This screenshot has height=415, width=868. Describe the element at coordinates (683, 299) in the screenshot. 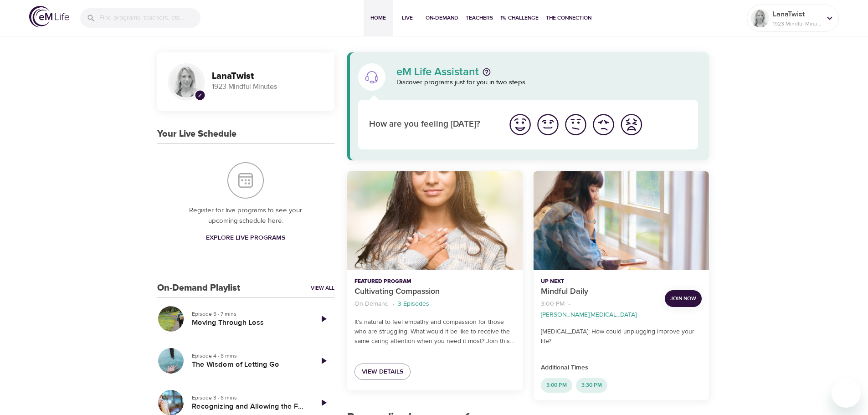

I see `span: Join Now` at that location.